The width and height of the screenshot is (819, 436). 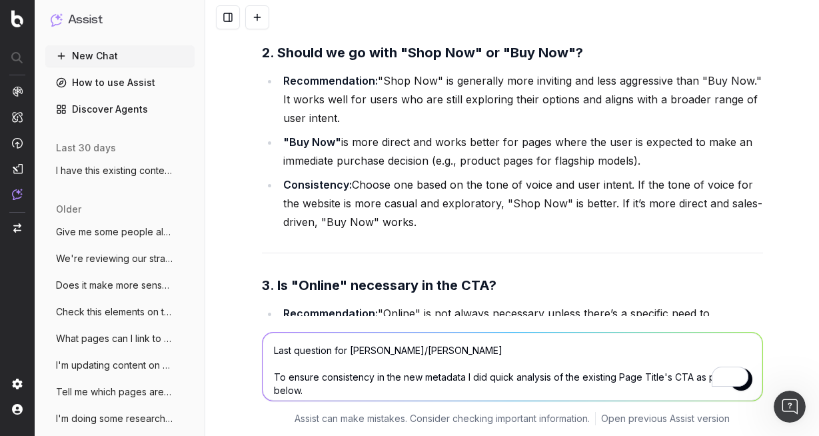 I want to click on img: Studio, so click(x=17, y=169).